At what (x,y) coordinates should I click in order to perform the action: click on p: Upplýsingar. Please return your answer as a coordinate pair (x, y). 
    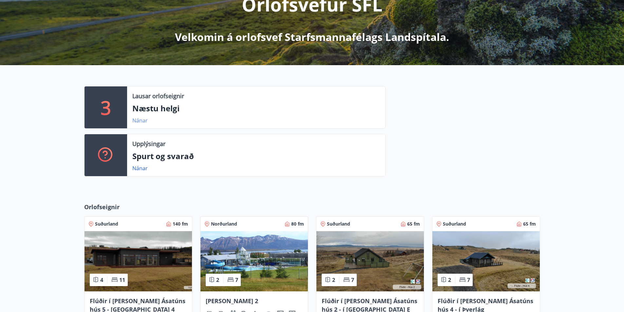
    Looking at the image, I should click on (149, 144).